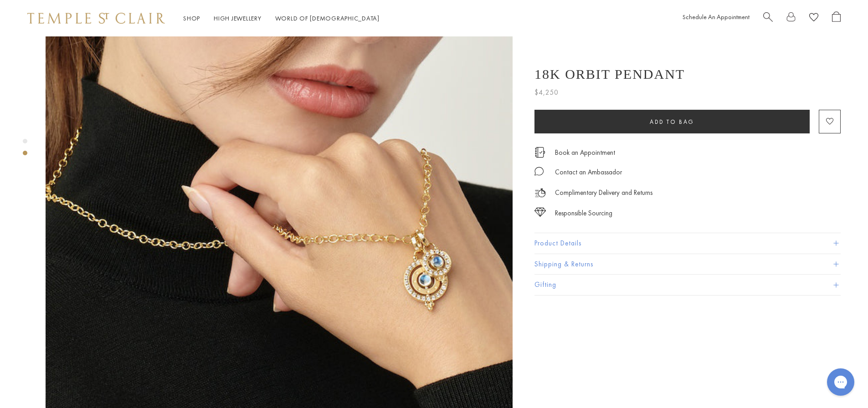 The image size is (868, 408). I want to click on a: Search, so click(768, 18).